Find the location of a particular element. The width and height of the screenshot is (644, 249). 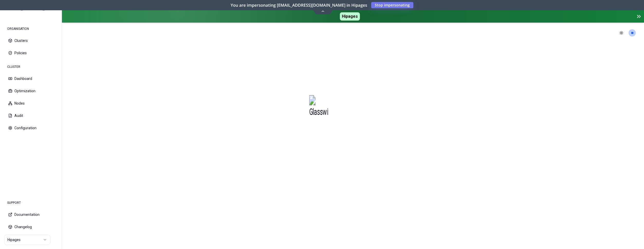

span: Hipages is located at coordinates (350, 16).